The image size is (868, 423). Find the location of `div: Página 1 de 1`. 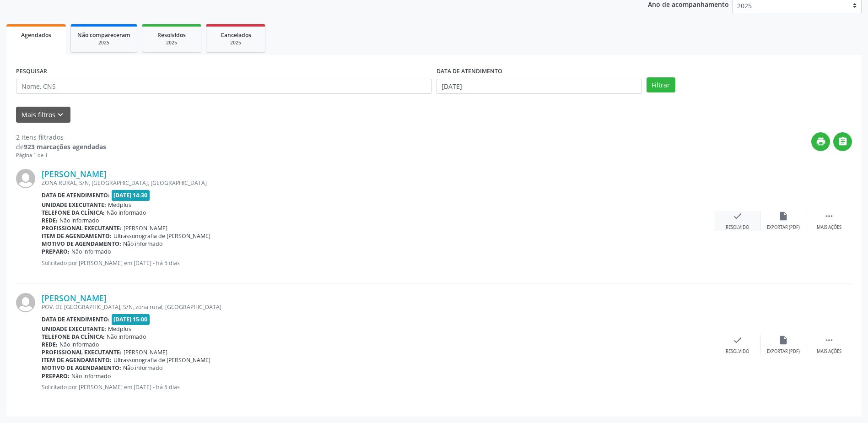

div: Página 1 de 1 is located at coordinates (61, 155).